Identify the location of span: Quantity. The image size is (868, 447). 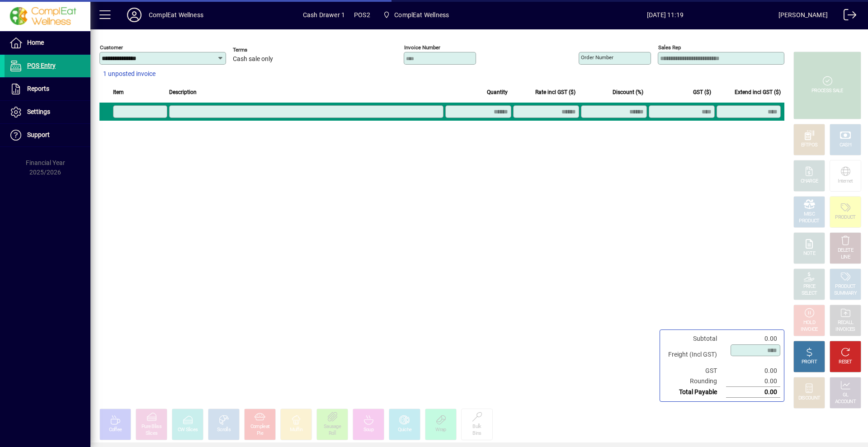
(497, 92).